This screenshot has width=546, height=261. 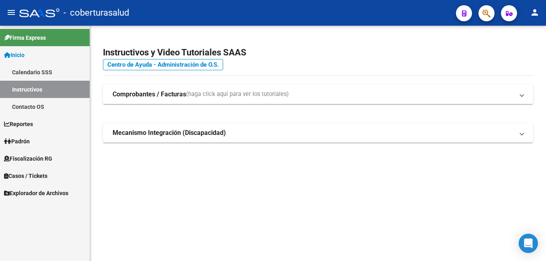 What do you see at coordinates (25, 38) in the screenshot?
I see `span: Firma Express` at bounding box center [25, 38].